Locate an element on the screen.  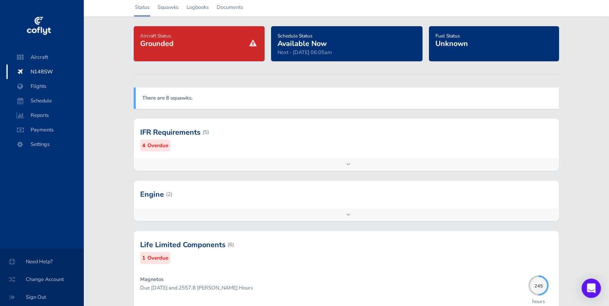
span: Need Help? is located at coordinates (42, 261).